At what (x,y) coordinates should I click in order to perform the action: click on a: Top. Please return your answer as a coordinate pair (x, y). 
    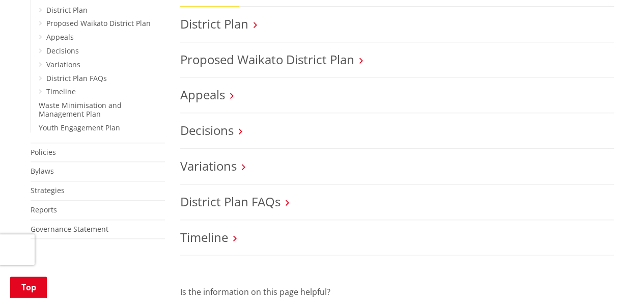
    Looking at the image, I should click on (29, 287).